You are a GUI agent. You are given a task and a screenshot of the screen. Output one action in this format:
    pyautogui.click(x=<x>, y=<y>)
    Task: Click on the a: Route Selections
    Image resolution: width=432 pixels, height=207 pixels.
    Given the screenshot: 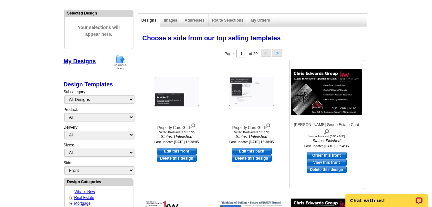 What is the action you would take?
    pyautogui.click(x=227, y=20)
    